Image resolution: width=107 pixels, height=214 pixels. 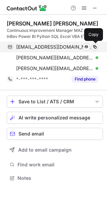 What do you see at coordinates (45, 150) in the screenshot?
I see `span: Add to email campaign` at bounding box center [45, 150].